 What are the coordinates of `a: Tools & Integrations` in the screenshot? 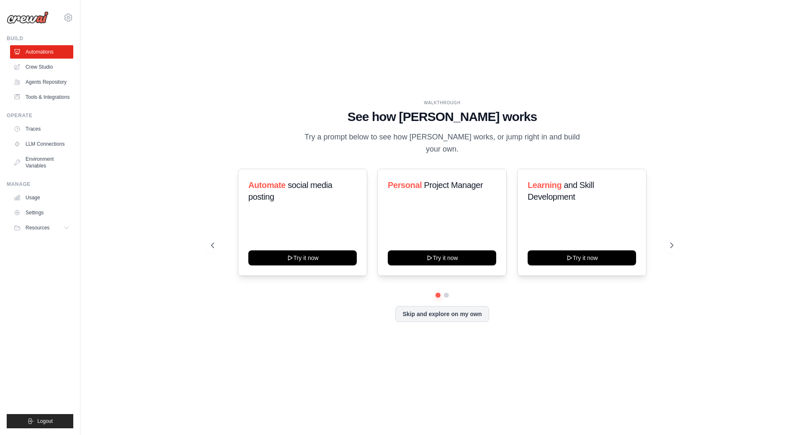 It's located at (41, 97).